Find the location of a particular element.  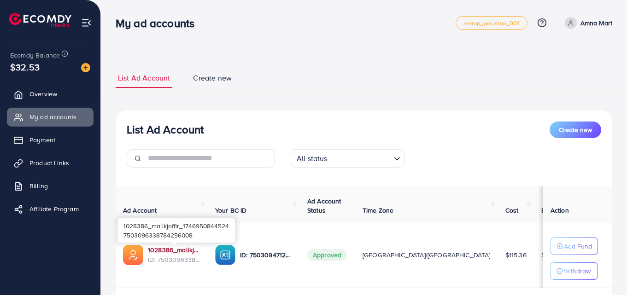

button: Withdraw is located at coordinates (574, 271).